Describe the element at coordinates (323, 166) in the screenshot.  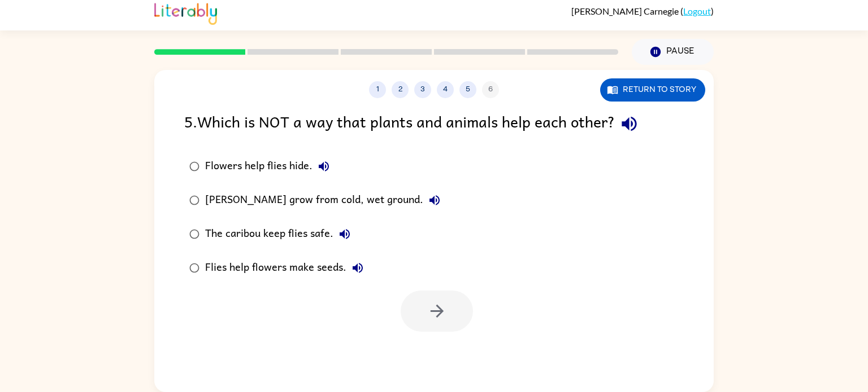
I see `button: Flowers help flies hide.` at that location.